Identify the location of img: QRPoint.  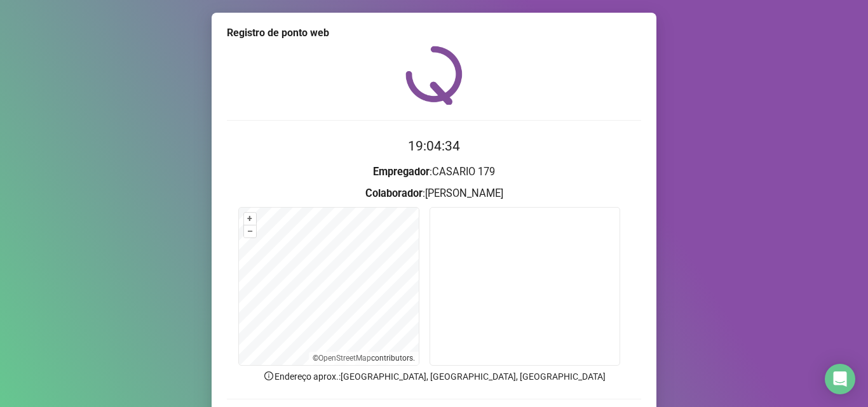
(434, 75).